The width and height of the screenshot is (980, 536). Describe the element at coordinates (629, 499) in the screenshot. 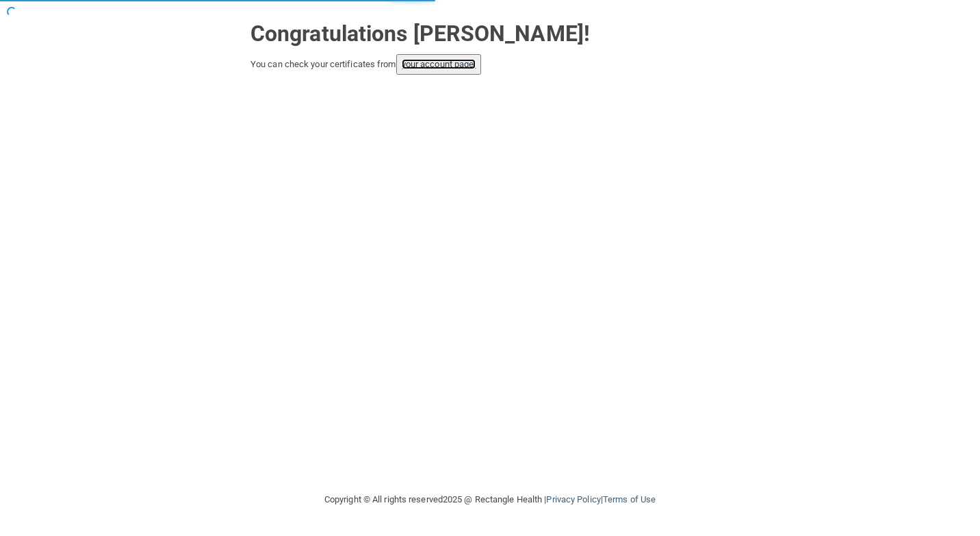

I see `a: Terms of Use` at that location.